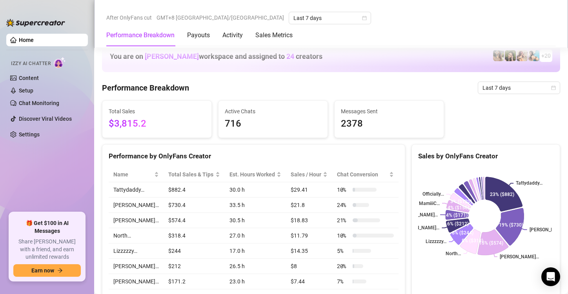 The width and height of the screenshot is (568, 294). What do you see at coordinates (454, 254) in the screenshot?
I see `text: North…` at bounding box center [454, 254].